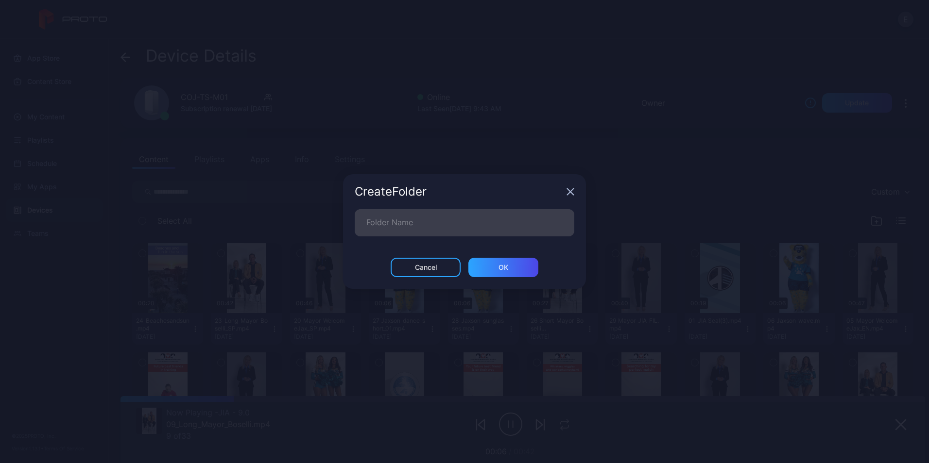  Describe the element at coordinates (459, 192) in the screenshot. I see `div: Create Folder` at that location.